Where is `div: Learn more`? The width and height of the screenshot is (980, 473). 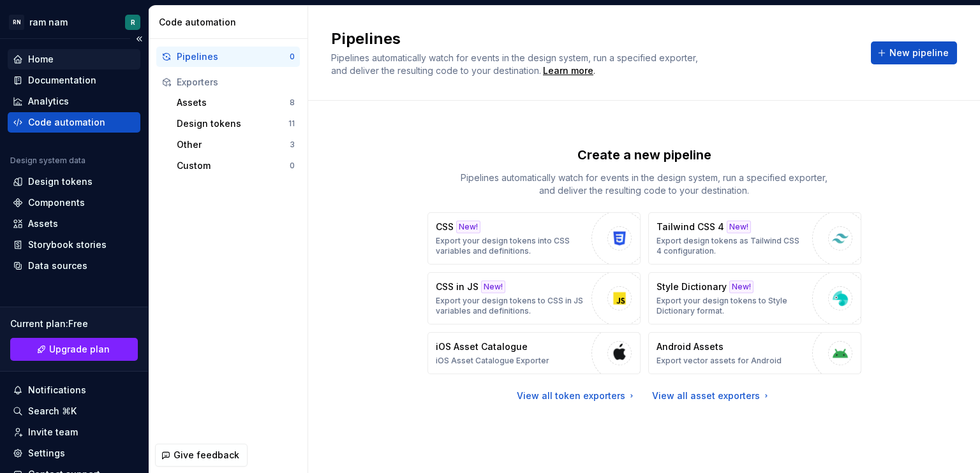
div: Learn more is located at coordinates (567, 71).